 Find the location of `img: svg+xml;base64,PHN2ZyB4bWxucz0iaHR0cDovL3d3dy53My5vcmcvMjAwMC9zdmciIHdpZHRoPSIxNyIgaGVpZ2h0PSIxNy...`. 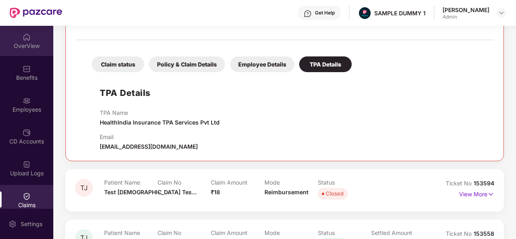

img: svg+xml;base64,PHN2ZyB4bWxucz0iaHR0cDovL3d3dy53My5vcmcvMjAwMC9zdmciIHdpZHRoPSIxNyIgaGVpZ2h0PSIxNy... is located at coordinates (491, 195).